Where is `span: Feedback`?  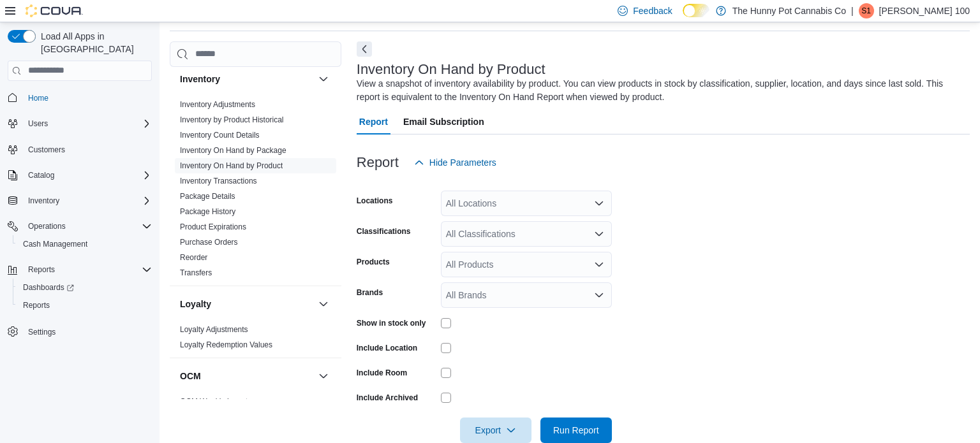 span: Feedback is located at coordinates (653, 11).